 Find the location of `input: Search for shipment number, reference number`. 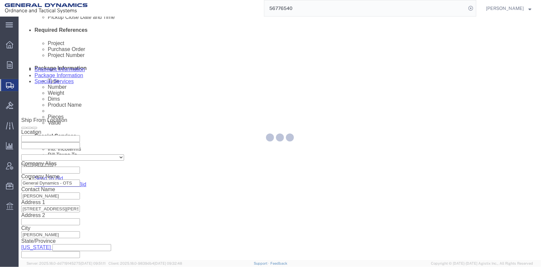

input: Search for shipment number, reference number is located at coordinates (365, 8).